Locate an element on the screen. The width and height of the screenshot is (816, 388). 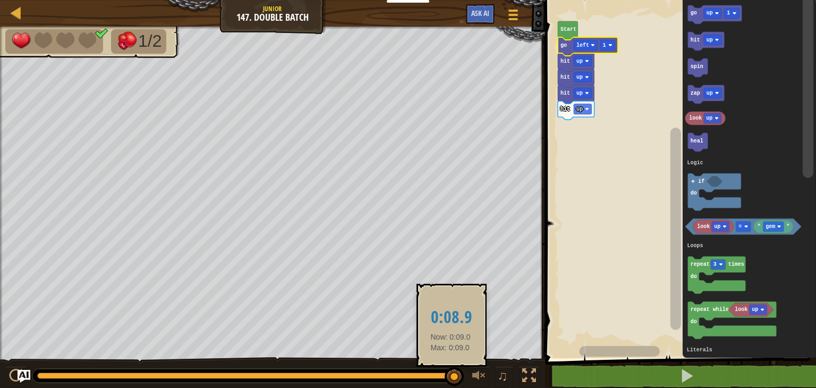
li: Your hero must survive. is located at coordinates (54, 41).